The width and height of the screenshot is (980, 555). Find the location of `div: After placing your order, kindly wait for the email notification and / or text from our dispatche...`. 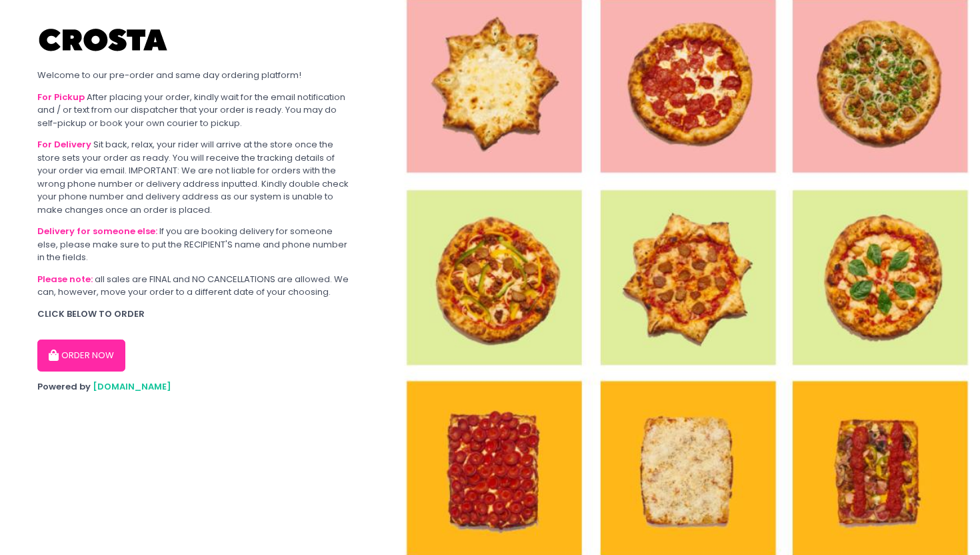

div: After placing your order, kindly wait for the email notification and / or text from our dispatche... is located at coordinates (196, 110).